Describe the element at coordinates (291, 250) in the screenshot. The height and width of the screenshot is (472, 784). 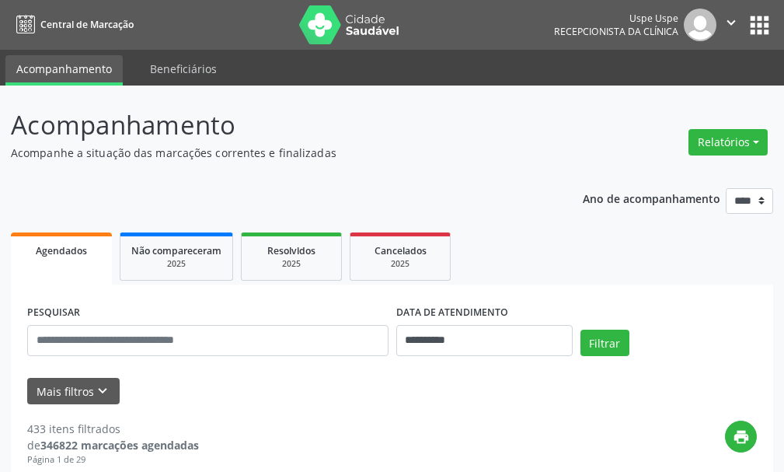
I see `span: Resolvidos` at that location.